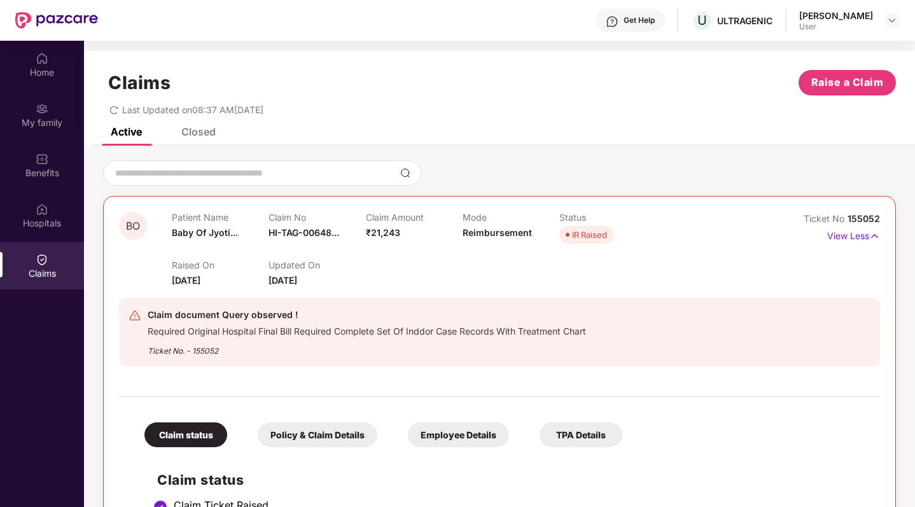  I want to click on img: svg+xml;base64,PHN2ZyB4bWxucz0iaHR0cDovL3d3dy53My5vcmcvMjAwMC9zdmciIHdpZHRoPSIyNCIgaGVpZ2h0PSIyNC..., so click(135, 316).